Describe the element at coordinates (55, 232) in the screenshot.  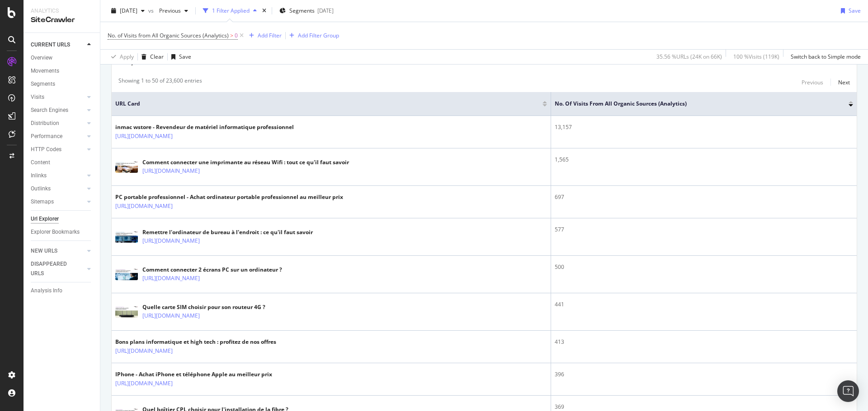
I see `div: Explorer Bookmarks` at that location.